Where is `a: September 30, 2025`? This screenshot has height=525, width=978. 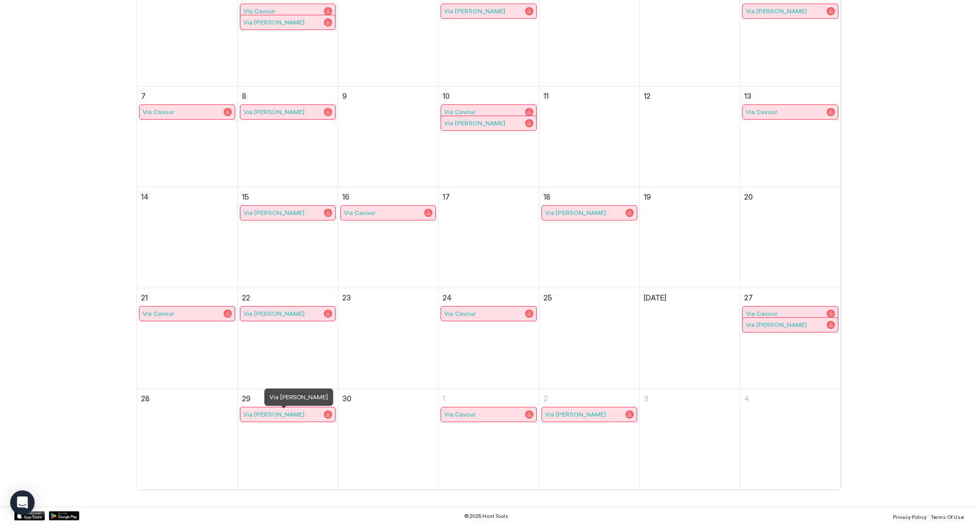
a: September 30, 2025 is located at coordinates (388, 400).